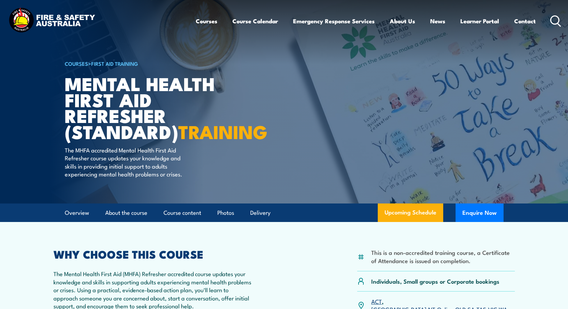 Image resolution: width=568 pixels, height=309 pixels. What do you see at coordinates (260, 213) in the screenshot?
I see `a: Delivery` at bounding box center [260, 213].